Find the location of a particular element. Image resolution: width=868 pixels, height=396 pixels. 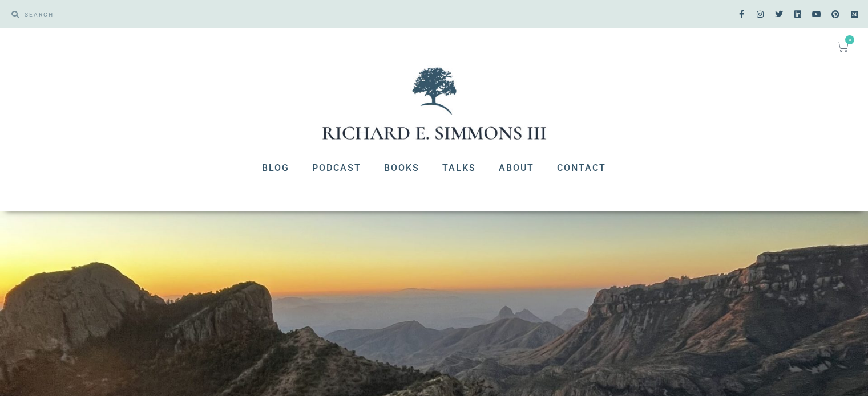

a: About is located at coordinates (517, 168).